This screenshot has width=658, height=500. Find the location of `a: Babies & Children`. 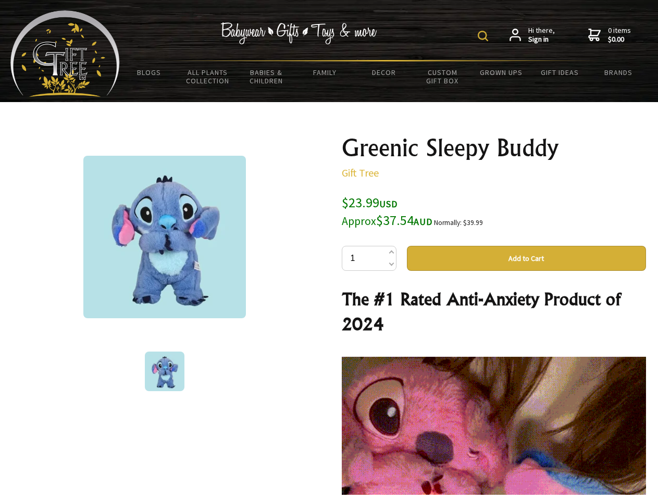

a: Babies & Children is located at coordinates (266, 77).